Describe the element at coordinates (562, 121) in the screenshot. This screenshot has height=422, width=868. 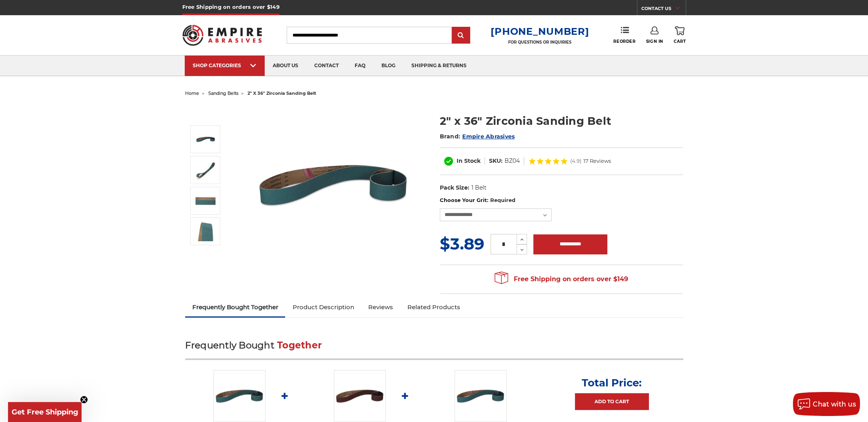
I see `h1: 2" x 36" Zirconia Sanding Belt` at that location.